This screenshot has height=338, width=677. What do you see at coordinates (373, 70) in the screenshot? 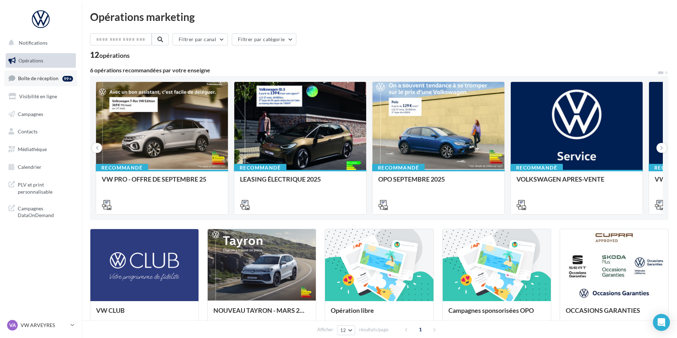
I see `div: 6 opérations recommandées par votre enseigne` at bounding box center [373, 70].